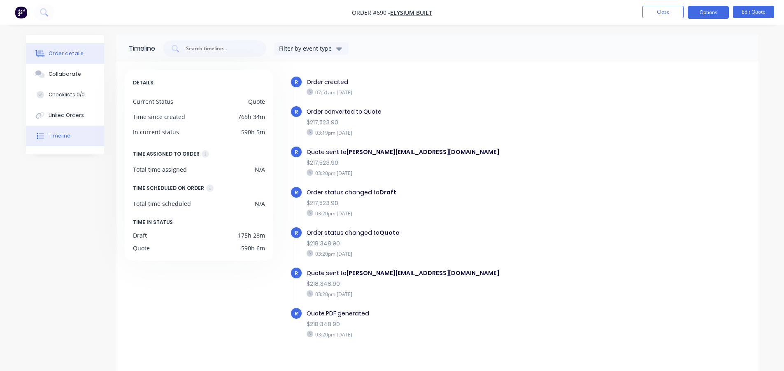 Image resolution: width=784 pixels, height=371 pixels. Describe the element at coordinates (153, 222) in the screenshot. I see `span: TIME IN STATUS` at that location.